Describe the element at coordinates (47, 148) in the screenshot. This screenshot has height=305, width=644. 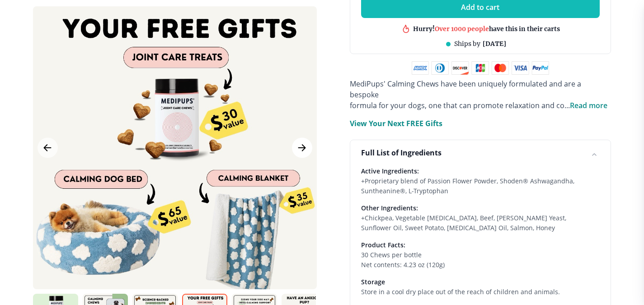
I see `button: Previous Image` at that location.